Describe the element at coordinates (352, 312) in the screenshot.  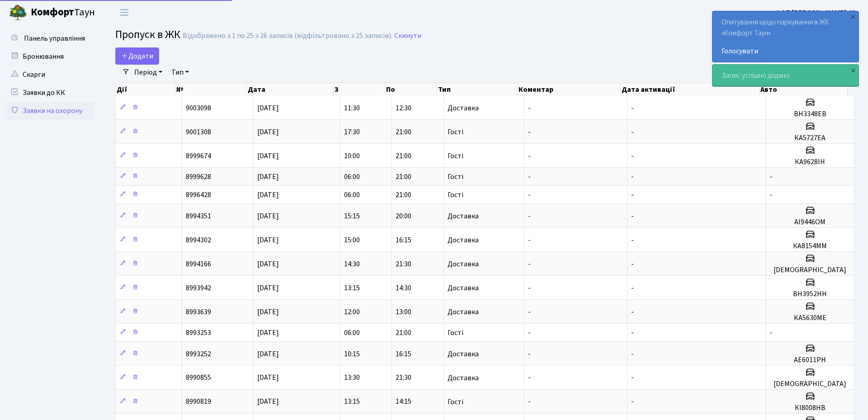
I see `span: 12:00` at that location.